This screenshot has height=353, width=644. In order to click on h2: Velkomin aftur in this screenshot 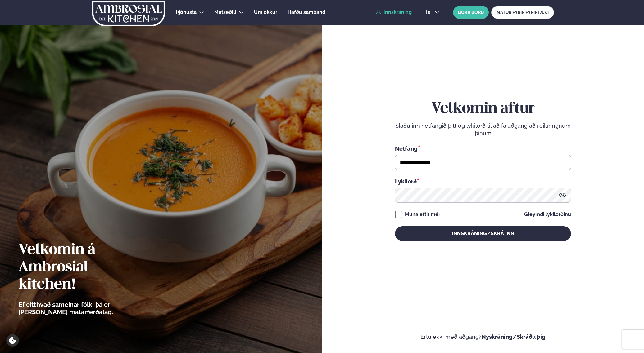, I will do `click(482, 109)`.